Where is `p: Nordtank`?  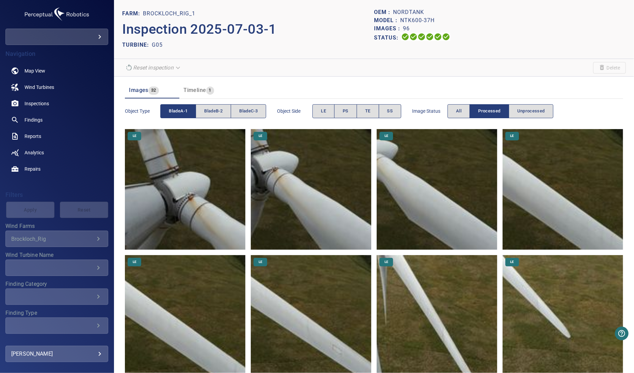 p: Nordtank is located at coordinates (409, 12).